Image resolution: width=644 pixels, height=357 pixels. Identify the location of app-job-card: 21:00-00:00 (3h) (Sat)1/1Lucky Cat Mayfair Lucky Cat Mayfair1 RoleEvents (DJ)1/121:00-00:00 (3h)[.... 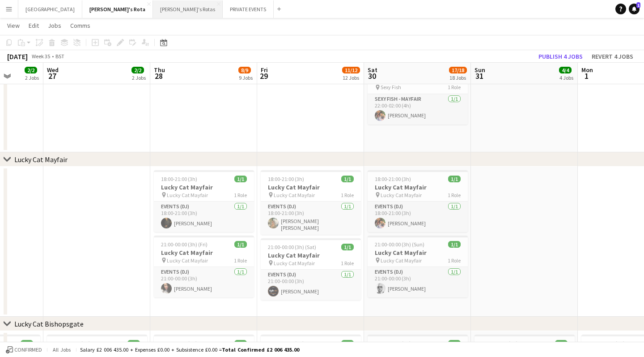
(311, 269).